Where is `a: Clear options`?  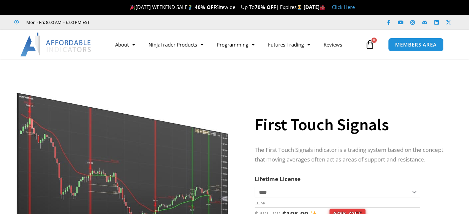
a: Clear options is located at coordinates (259, 203).